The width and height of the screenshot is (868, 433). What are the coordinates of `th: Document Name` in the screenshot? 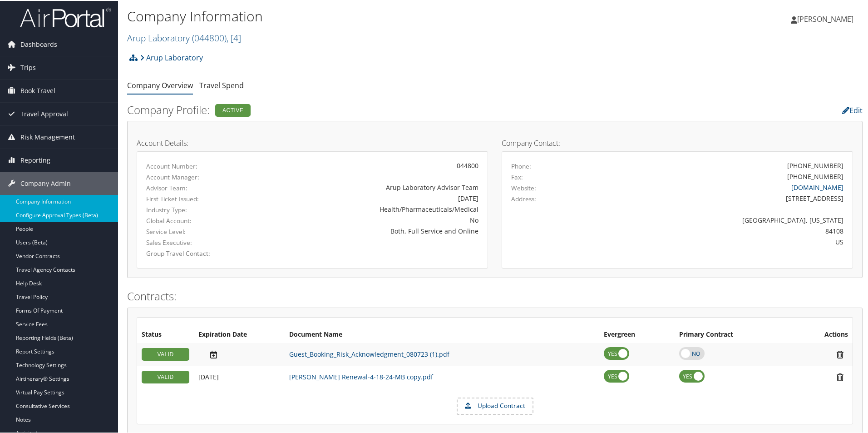 It's located at (442, 334).